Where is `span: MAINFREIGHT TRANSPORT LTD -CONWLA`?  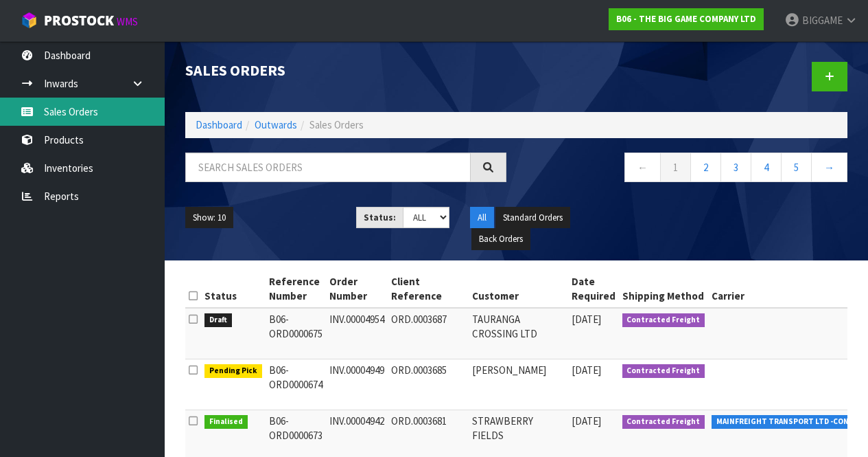 span: MAINFREIGHT TRANSPORT LTD -CONWLA is located at coordinates (789, 422).